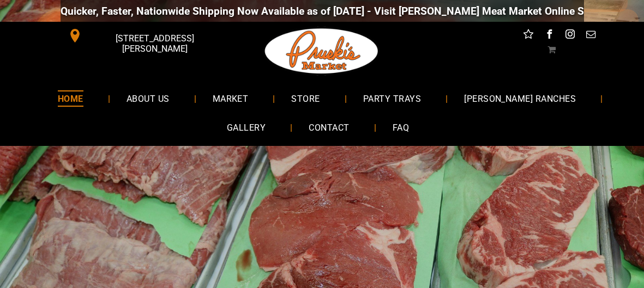 Image resolution: width=644 pixels, height=288 pixels. What do you see at coordinates (322, 51) in the screenshot?
I see `img: Pruski-s+Market+HQ+Logo2-259w.png` at bounding box center [322, 51].